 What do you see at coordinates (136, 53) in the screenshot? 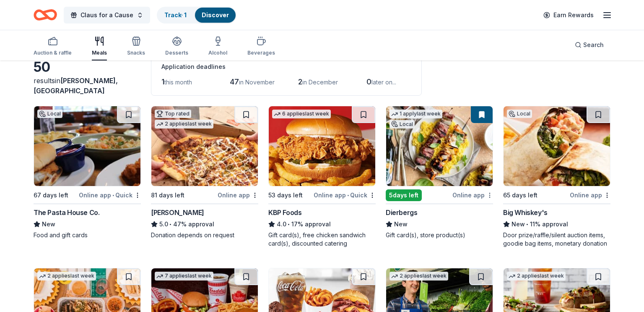
I see `div: Snacks` at bounding box center [136, 53].